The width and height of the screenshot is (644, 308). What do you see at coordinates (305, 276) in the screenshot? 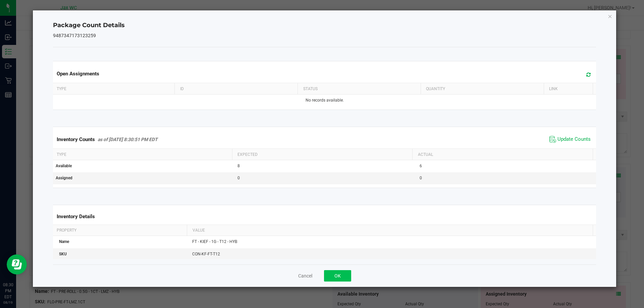
I see `button: Cancel` at bounding box center [305, 276].